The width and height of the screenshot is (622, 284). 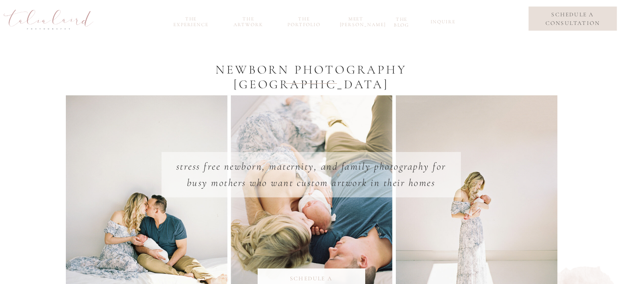 I want to click on nav: the blog, so click(x=401, y=21).